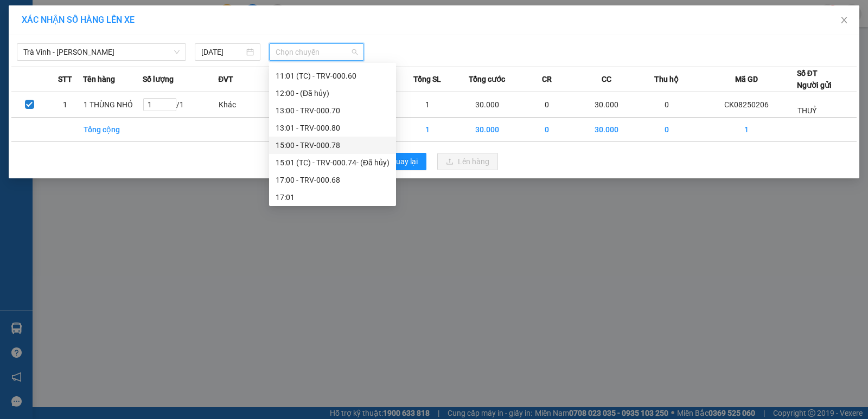 The height and width of the screenshot is (419, 868). Describe the element at coordinates (332, 197) in the screenshot. I see `div: 17:01` at that location.